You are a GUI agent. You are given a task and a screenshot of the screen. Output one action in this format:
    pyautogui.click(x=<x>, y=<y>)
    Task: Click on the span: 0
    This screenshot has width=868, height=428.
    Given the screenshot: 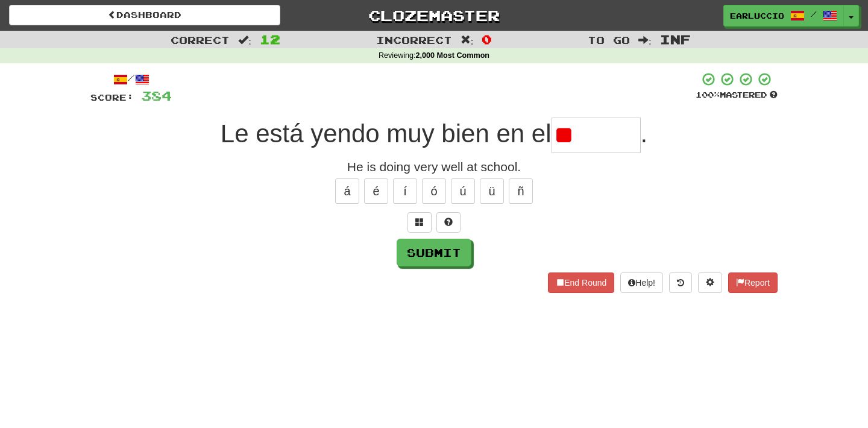 What is the action you would take?
    pyautogui.click(x=486, y=39)
    